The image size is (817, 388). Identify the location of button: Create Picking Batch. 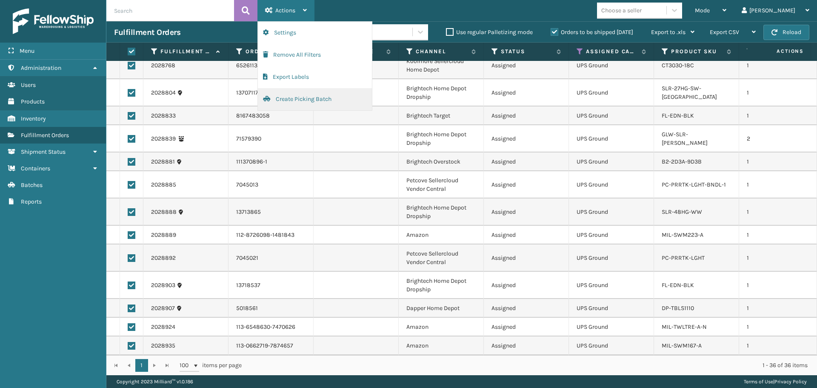
(315, 99).